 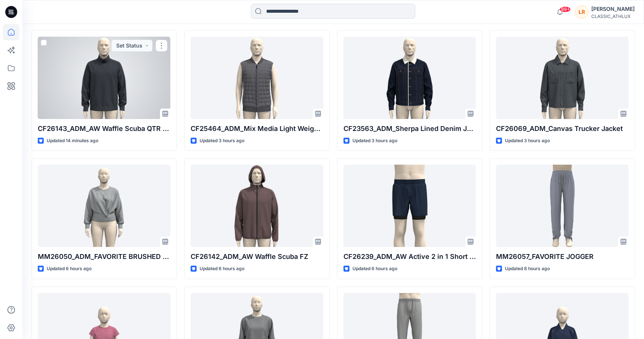 I want to click on a: CF26142_ADM_AW Waffle Scuba FZ, so click(x=257, y=206).